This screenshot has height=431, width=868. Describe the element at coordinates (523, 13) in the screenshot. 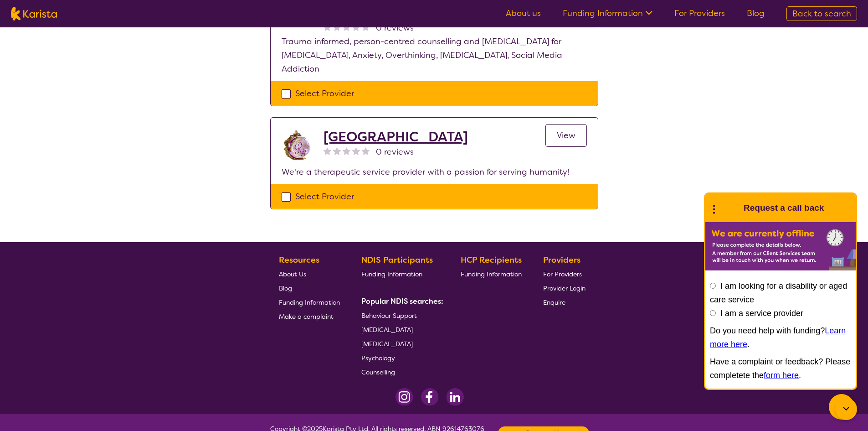

I see `a: About us` at that location.